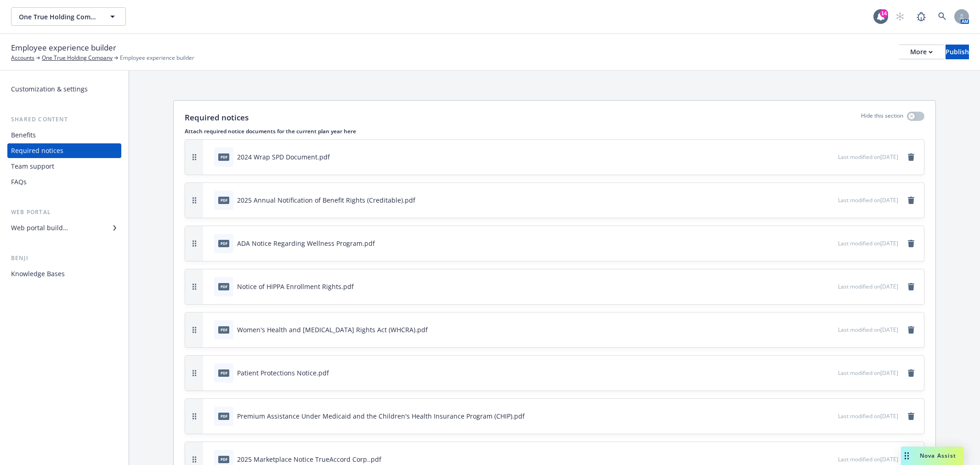 The height and width of the screenshot is (465, 980). I want to click on div: Drag to move, so click(907, 456).